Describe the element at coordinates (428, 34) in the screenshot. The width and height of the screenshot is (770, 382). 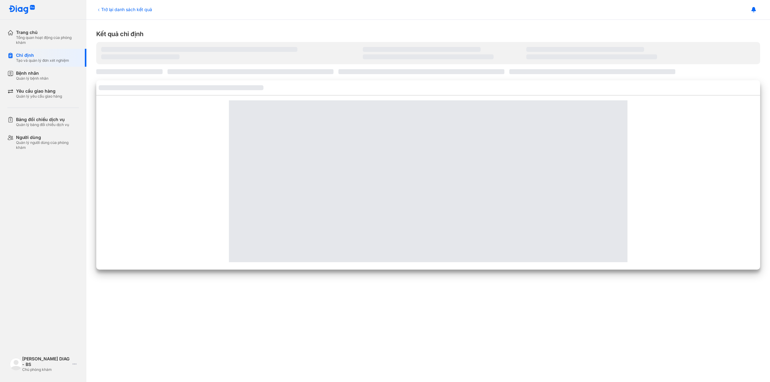
I see `div: Kết quả chỉ định` at that location.